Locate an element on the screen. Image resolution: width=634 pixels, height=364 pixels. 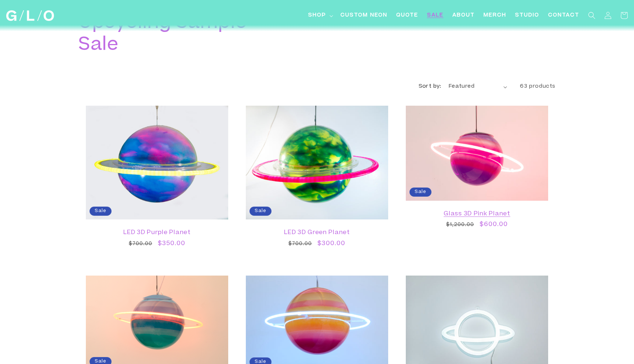
summary: Shop is located at coordinates (320, 15).